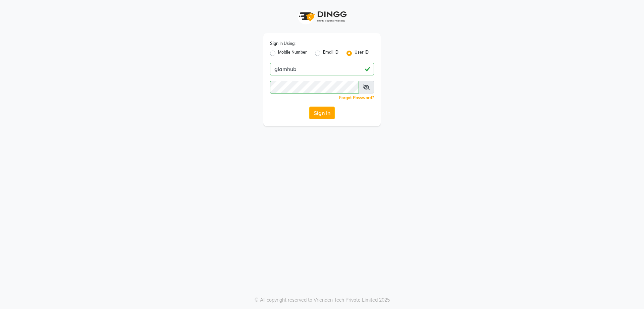 The width and height of the screenshot is (644, 309). I want to click on label: Email ID, so click(331, 53).